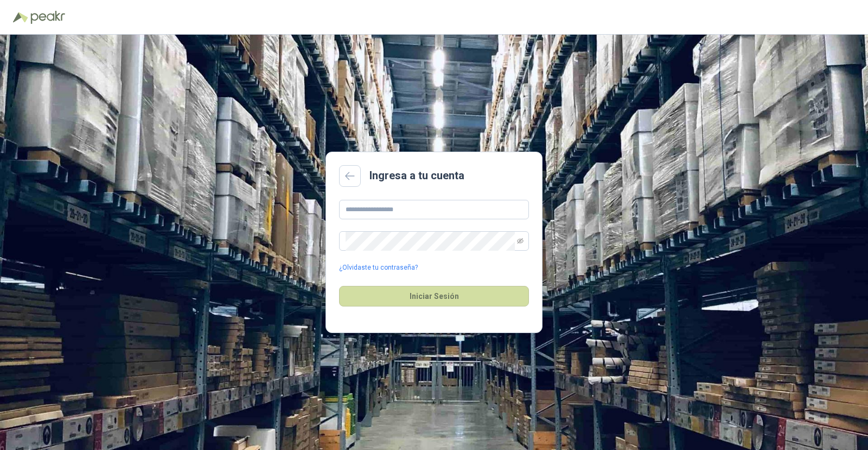 Image resolution: width=868 pixels, height=450 pixels. I want to click on img: Peakr, so click(48, 17).